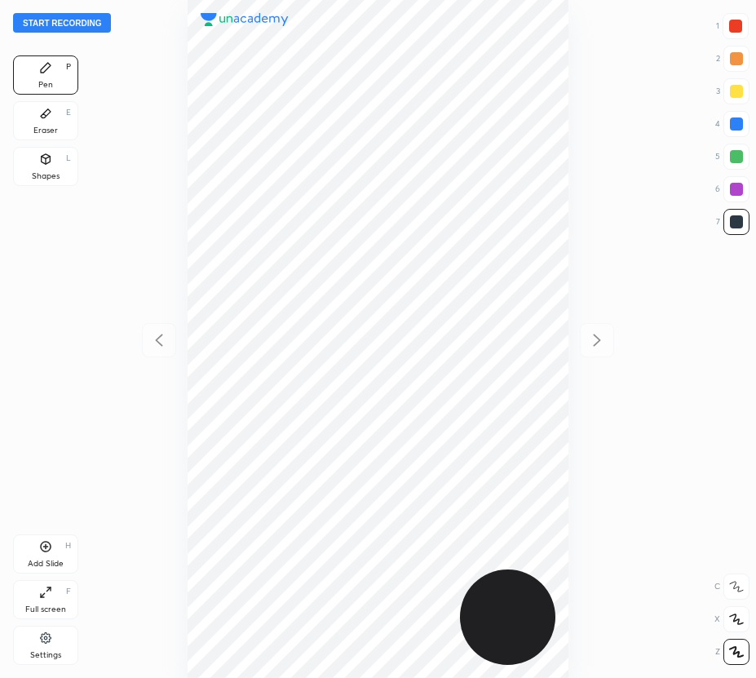  I want to click on div: 7, so click(733, 222).